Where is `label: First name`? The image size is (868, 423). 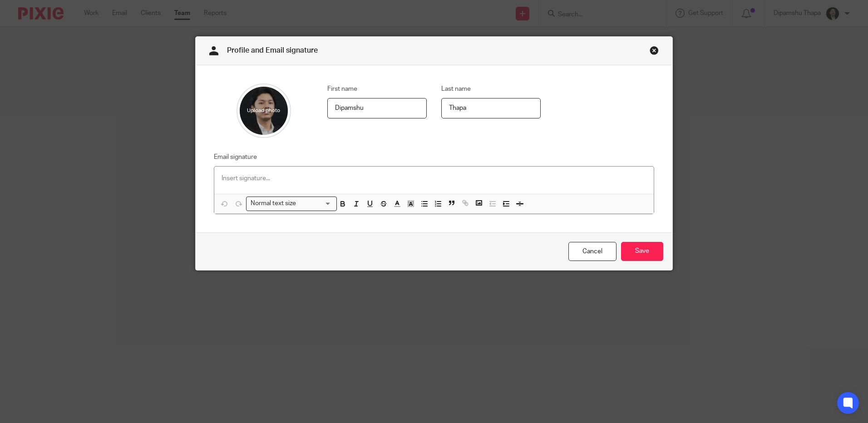 label: First name is located at coordinates (343, 89).